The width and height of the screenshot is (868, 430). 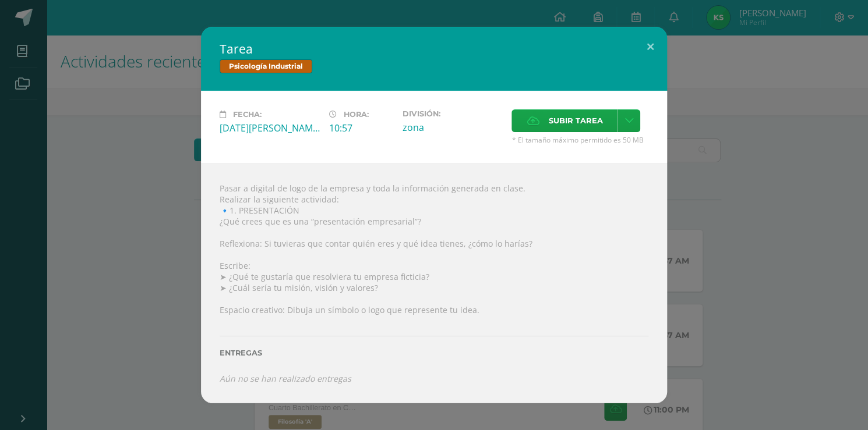 I want to click on div: 10:57, so click(x=360, y=128).